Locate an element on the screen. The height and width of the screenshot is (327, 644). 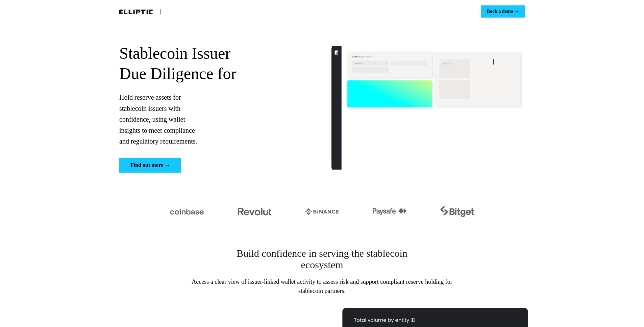
button: Find out more → is located at coordinates (150, 165).